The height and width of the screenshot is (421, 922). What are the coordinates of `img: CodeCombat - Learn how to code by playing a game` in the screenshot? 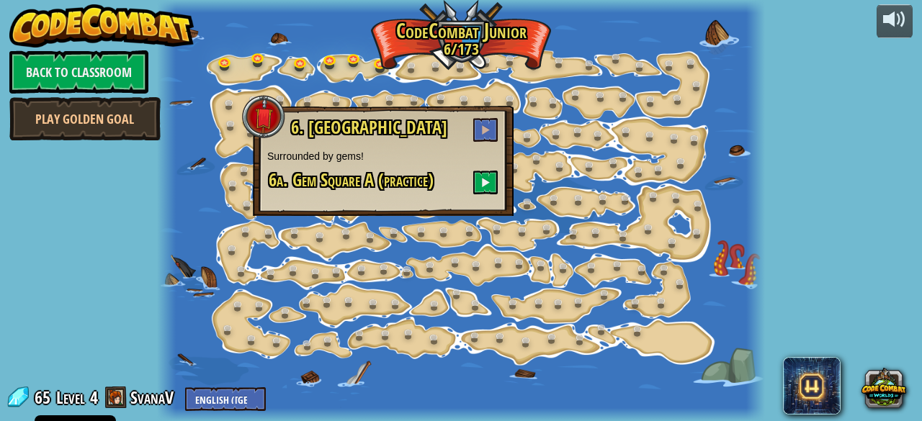 It's located at (102, 26).